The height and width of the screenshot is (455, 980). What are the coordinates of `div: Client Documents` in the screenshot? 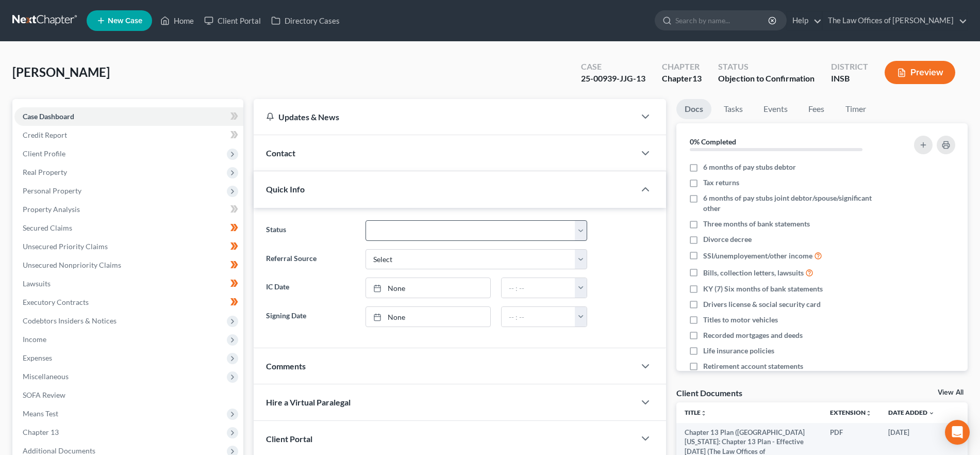 It's located at (709, 393).